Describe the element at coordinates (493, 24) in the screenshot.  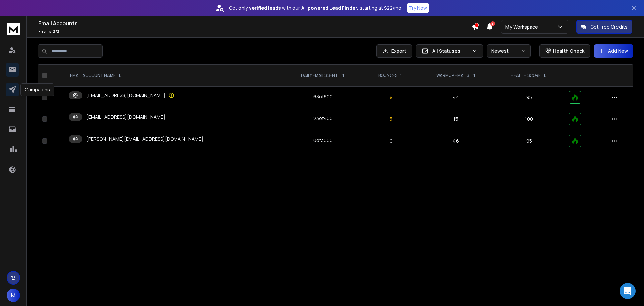
I see `span: 6` at that location.